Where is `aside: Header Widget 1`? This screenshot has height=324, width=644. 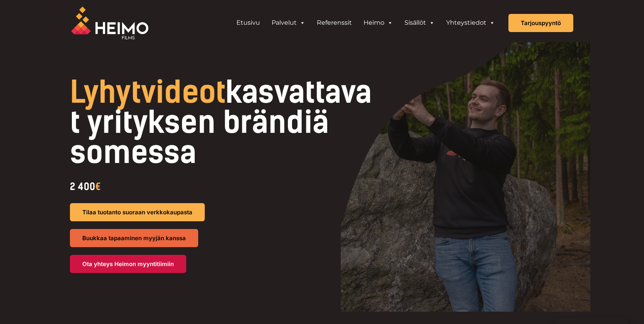
aside: Header Widget 1 is located at coordinates (366, 23).